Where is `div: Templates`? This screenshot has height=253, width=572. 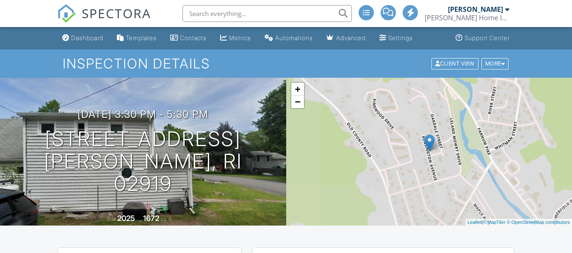 div: Templates is located at coordinates (141, 38).